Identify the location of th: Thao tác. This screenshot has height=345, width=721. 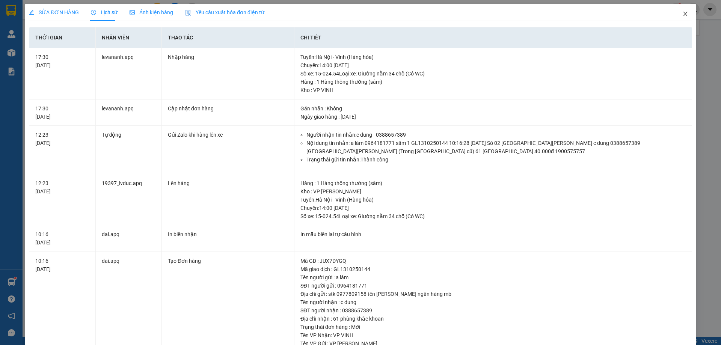
(228, 38).